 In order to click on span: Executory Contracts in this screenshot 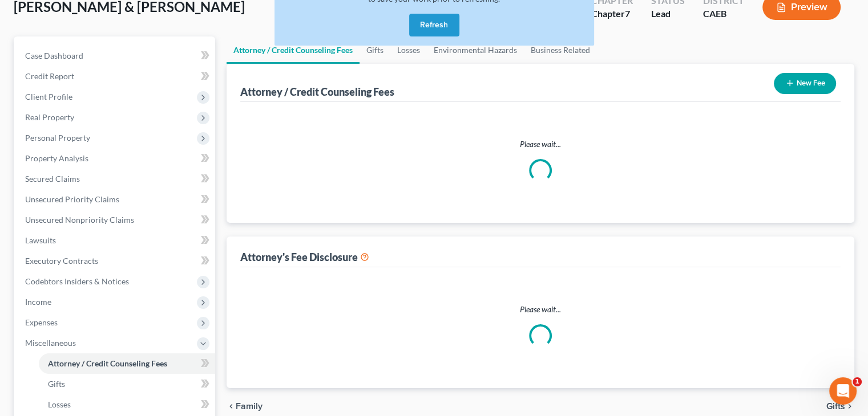, I will do `click(61, 260)`.